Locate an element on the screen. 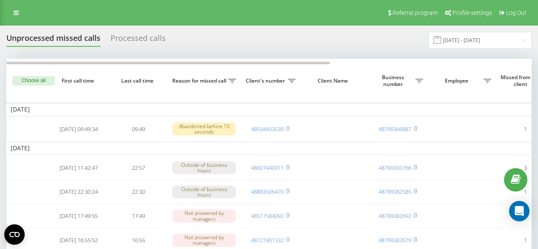 This screenshot has width=538, height=249. a: 48504403539 is located at coordinates (267, 129).